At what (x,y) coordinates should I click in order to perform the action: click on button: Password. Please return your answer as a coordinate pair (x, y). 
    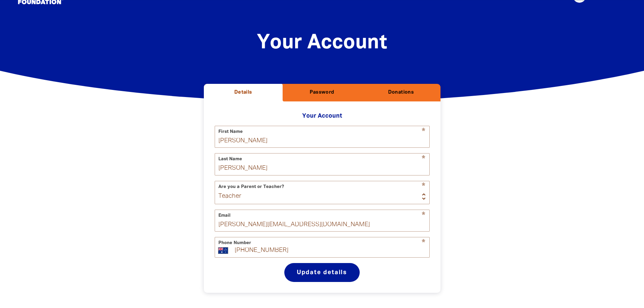
    Looking at the image, I should click on (322, 93).